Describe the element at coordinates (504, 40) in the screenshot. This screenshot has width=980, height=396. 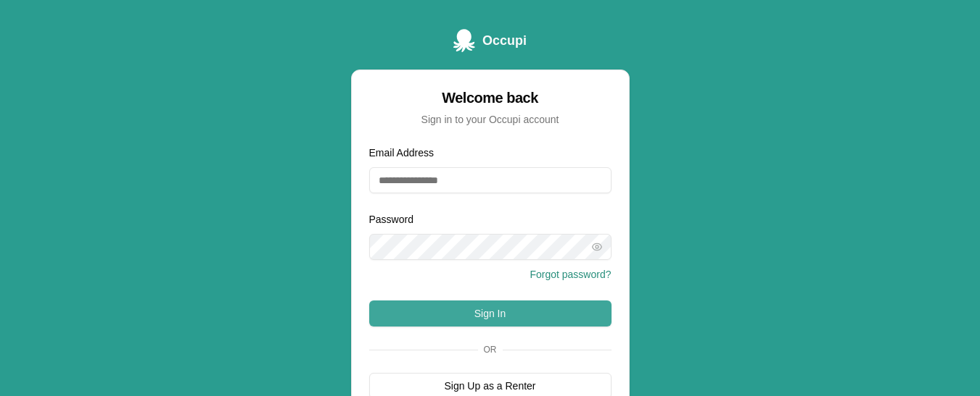
I see `span: Occupi` at that location.